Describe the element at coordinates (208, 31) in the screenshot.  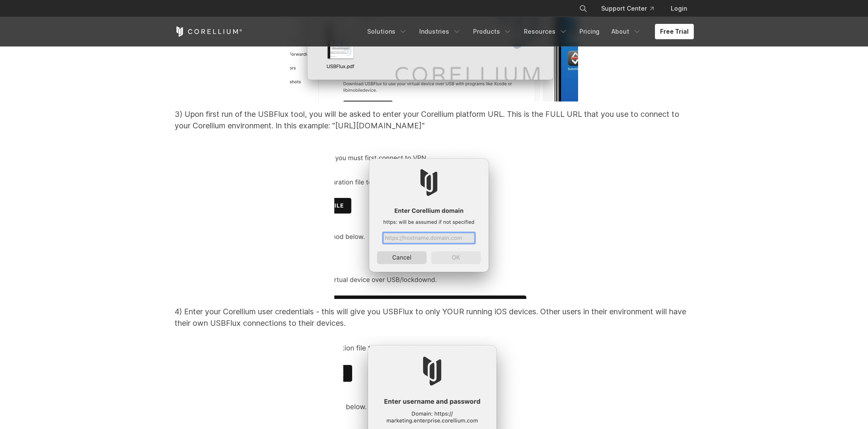
I see `a: Corellium Home` at that location.